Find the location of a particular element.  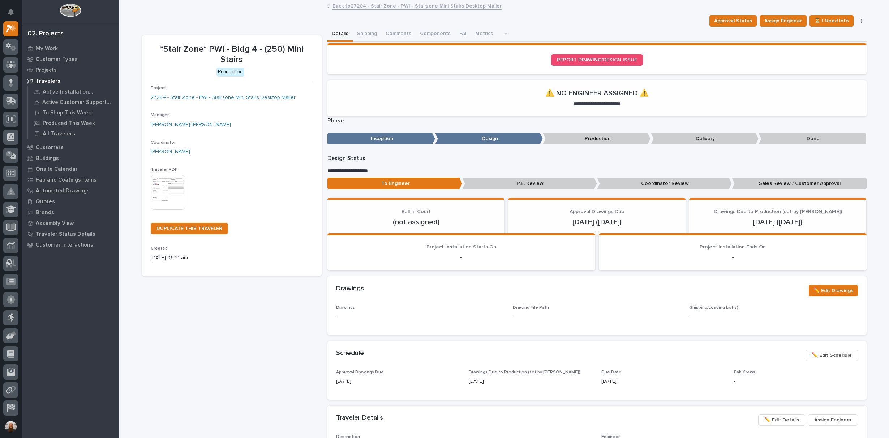

span: Drawing File Path is located at coordinates (531, 308).